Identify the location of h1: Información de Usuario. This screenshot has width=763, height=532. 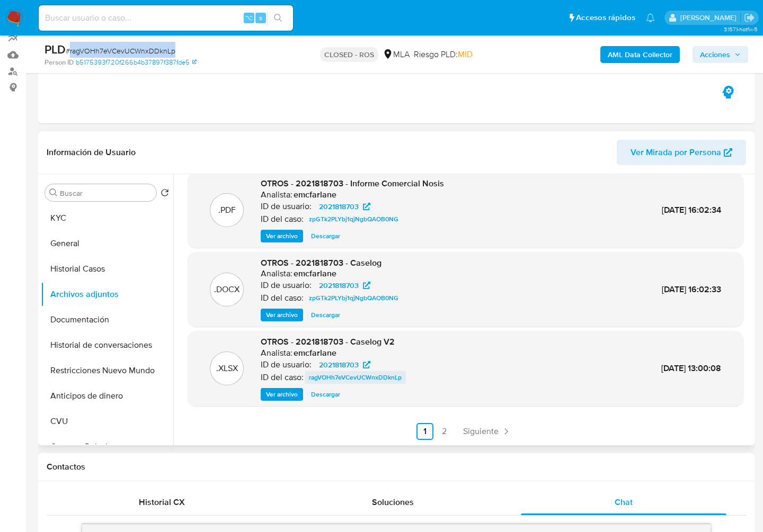
(91, 152).